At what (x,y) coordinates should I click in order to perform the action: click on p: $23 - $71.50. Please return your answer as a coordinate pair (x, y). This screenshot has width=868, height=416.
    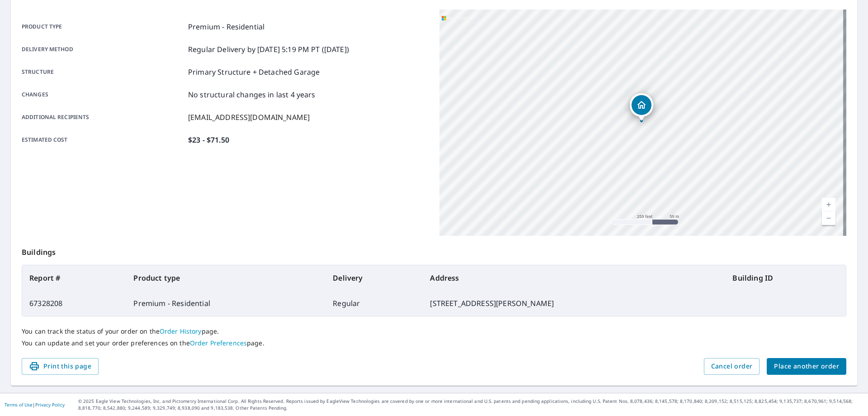
    Looking at the image, I should click on (209, 140).